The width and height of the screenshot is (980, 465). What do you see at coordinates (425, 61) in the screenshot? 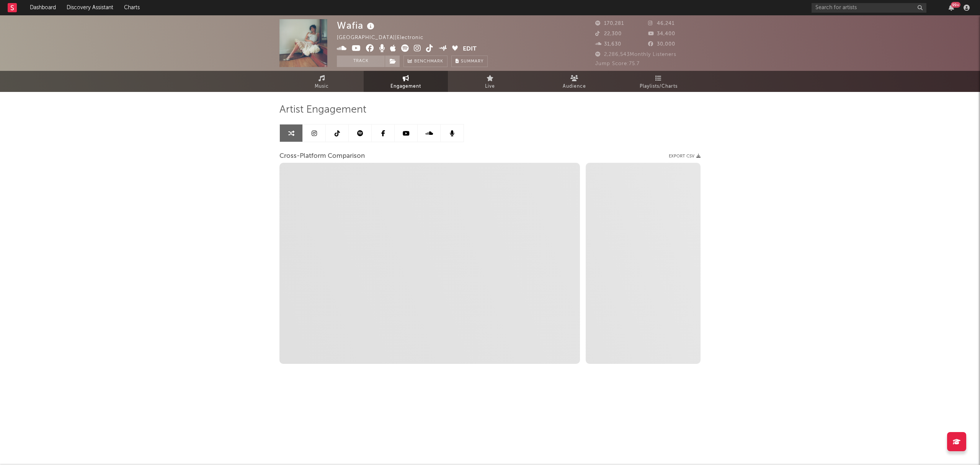
I see `a: Benchmark` at bounding box center [425, 61].